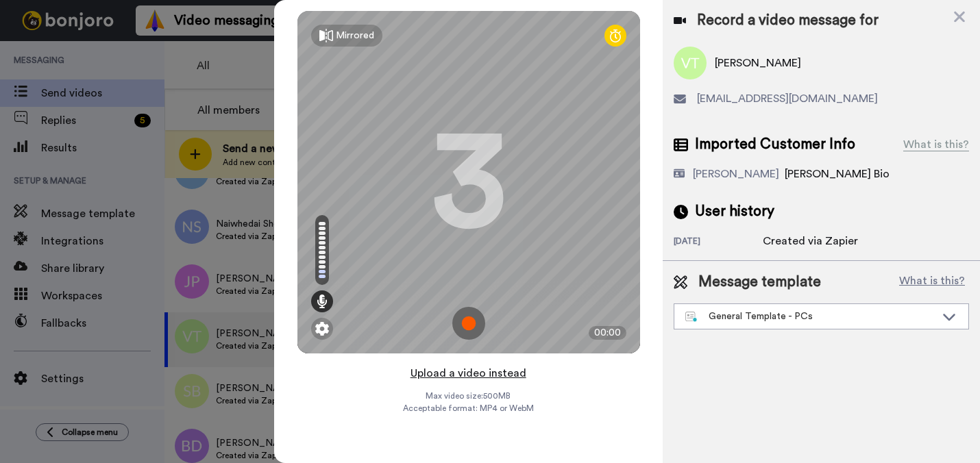 This screenshot has height=463, width=980. Describe the element at coordinates (810, 241) in the screenshot. I see `div: Created via Zapier` at that location.